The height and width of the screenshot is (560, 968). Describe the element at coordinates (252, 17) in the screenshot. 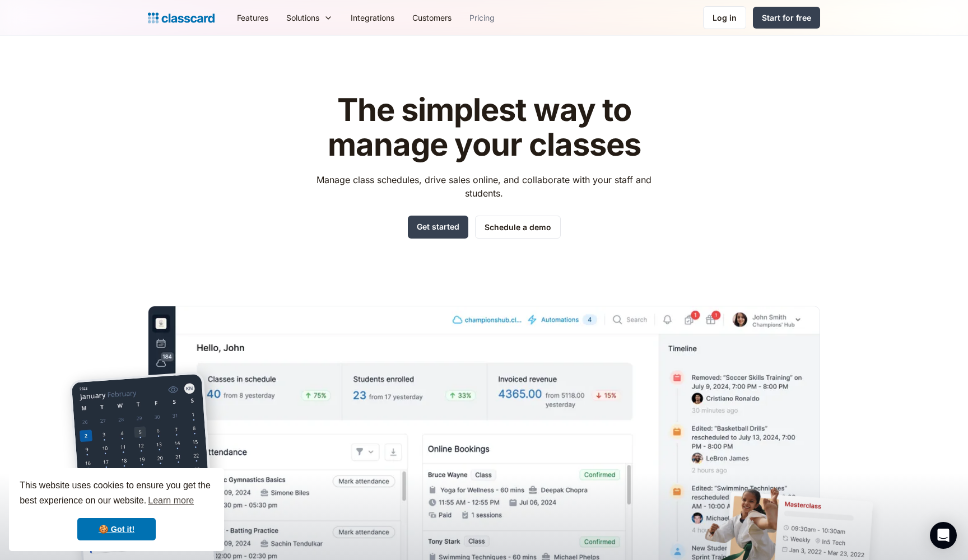

I see `a: Features` at that location.